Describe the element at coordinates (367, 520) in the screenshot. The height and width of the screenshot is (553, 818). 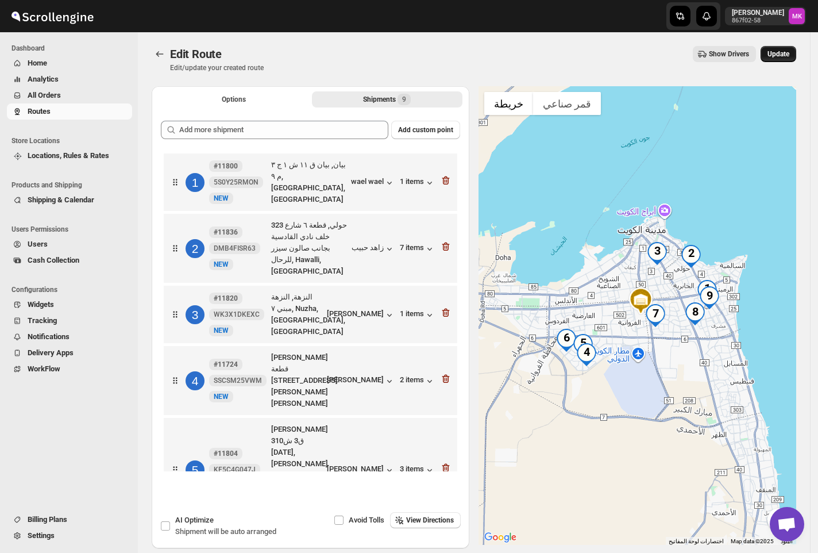
I see `span: Avoid Tolls` at that location.